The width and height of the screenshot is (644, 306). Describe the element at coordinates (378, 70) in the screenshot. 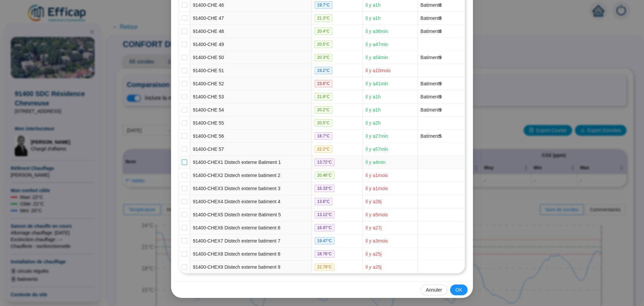

I see `span: Il y a 10 mois` at that location.